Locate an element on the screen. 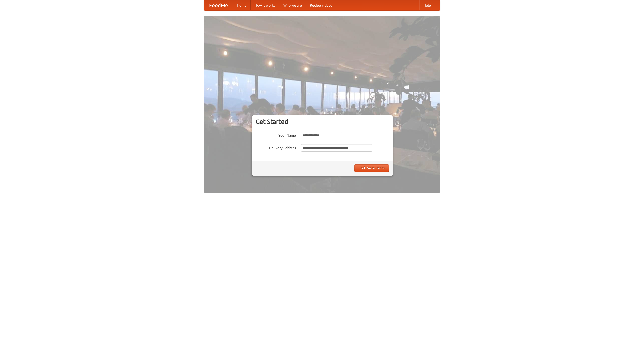 The image size is (644, 356). h3: Get Started is located at coordinates (322, 121).